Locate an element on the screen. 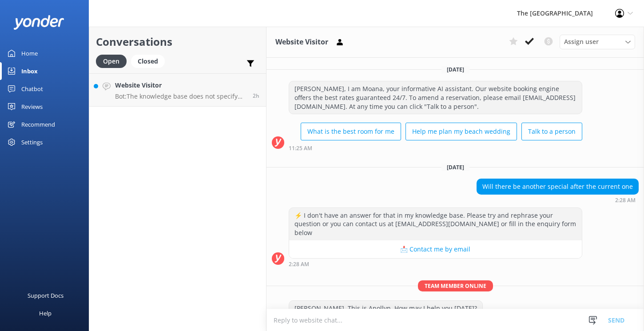  div: Reviews is located at coordinates (32, 106).